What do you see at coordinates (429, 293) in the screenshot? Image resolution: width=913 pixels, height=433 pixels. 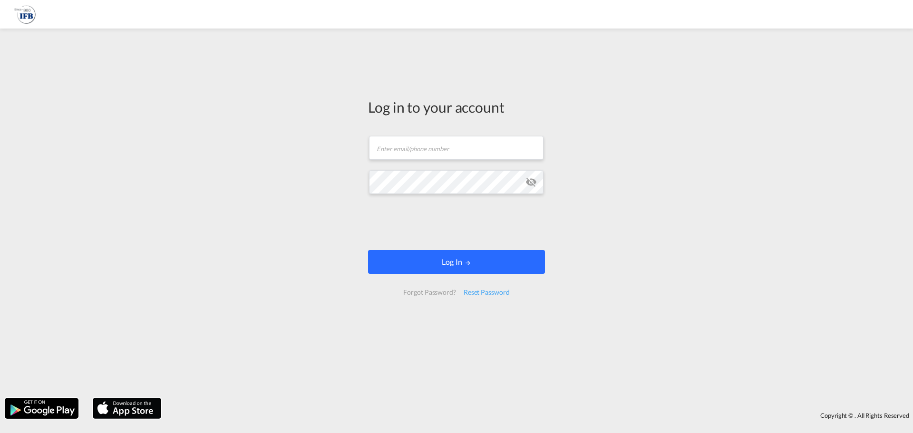 I see `div: Forgot Password?` at bounding box center [429, 293].